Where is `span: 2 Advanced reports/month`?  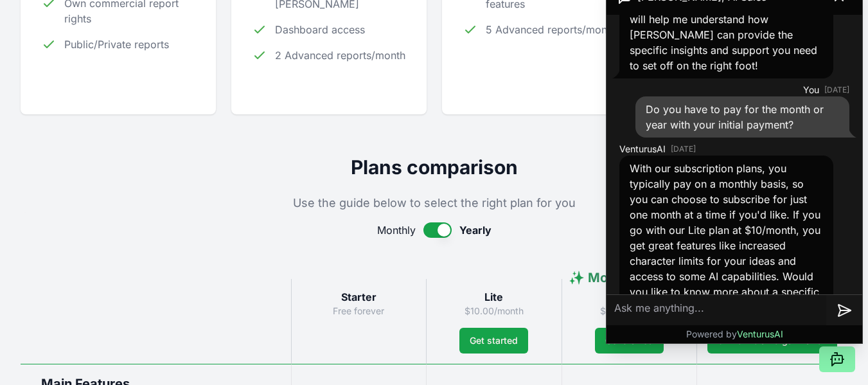
span: 2 Advanced reports/month is located at coordinates (340, 56).